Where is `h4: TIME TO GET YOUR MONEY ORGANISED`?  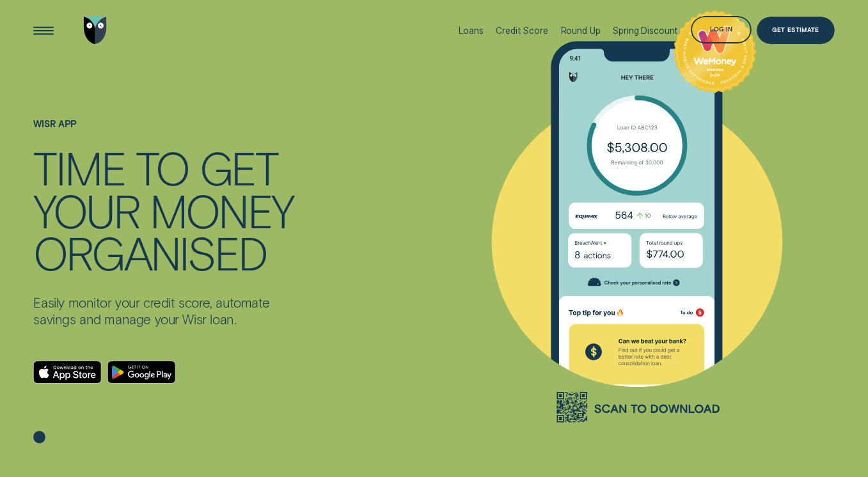
h4: TIME TO GET YOUR MONEY ORGANISED is located at coordinates (165, 210).